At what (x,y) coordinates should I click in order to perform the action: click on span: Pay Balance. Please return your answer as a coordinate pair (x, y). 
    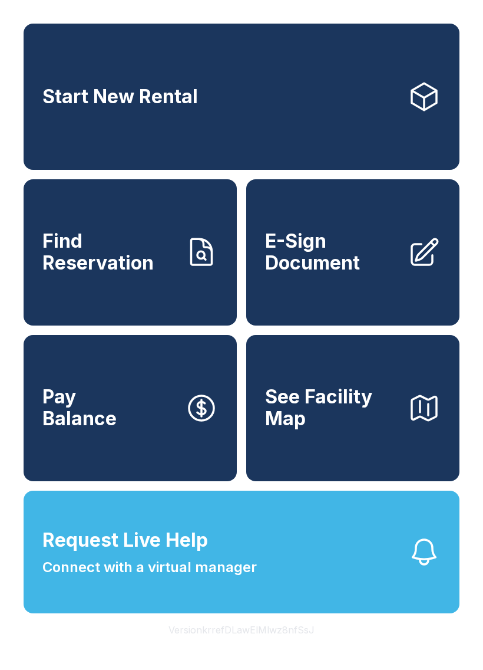
    Looking at the image, I should click on (80, 407).